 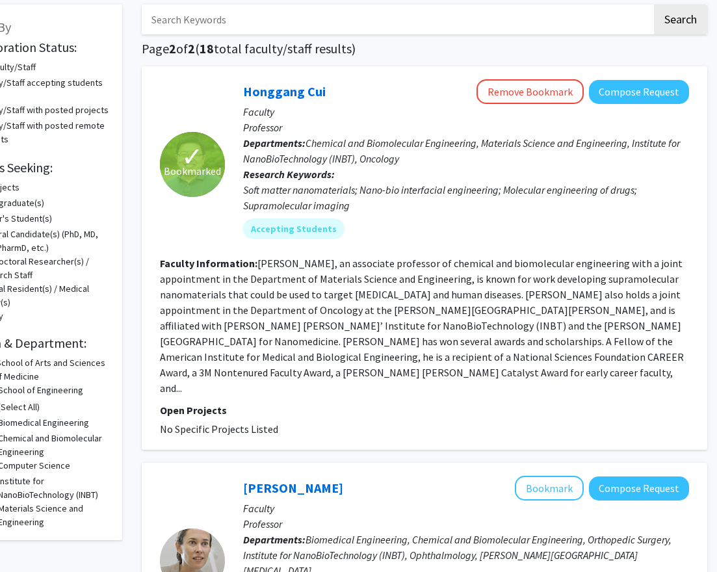 I want to click on h1: Page of ( total faculty/staff results), so click(x=424, y=49).